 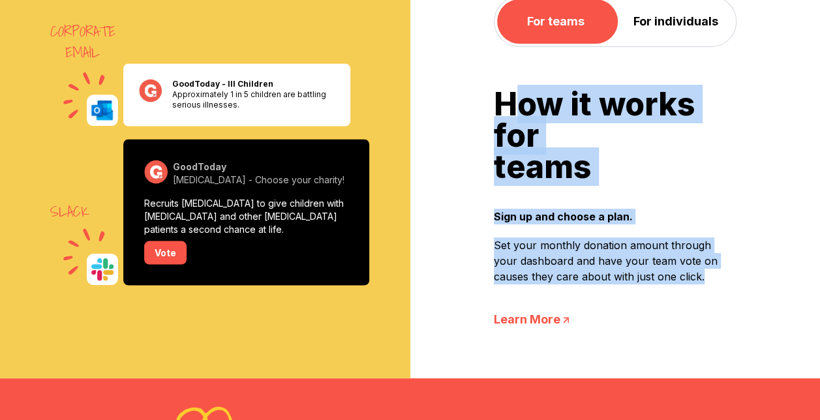 What do you see at coordinates (200, 166) in the screenshot?
I see `strong: GoodToday` at bounding box center [200, 166].